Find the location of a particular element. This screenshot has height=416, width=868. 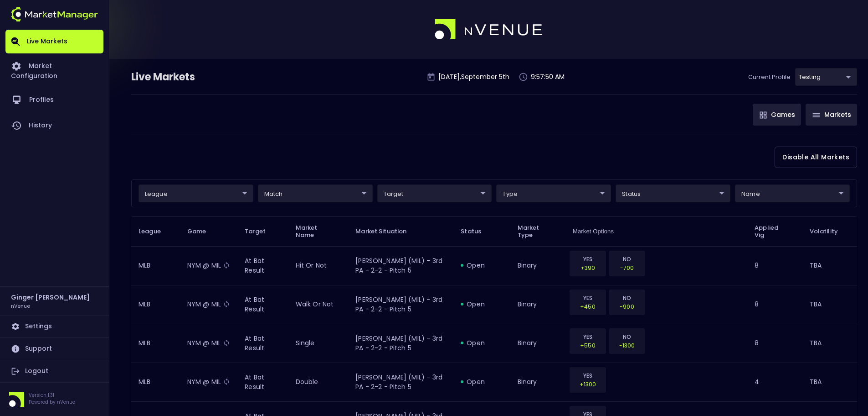

div: Live Markets is located at coordinates (187, 77).